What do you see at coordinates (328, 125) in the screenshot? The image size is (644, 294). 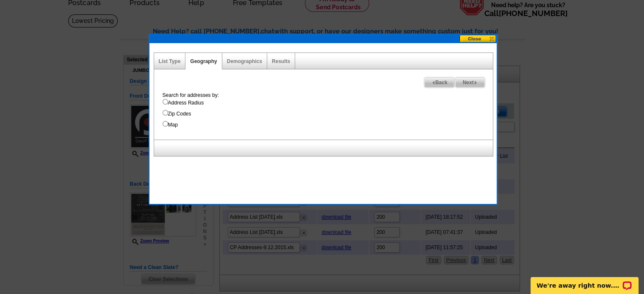 I see `label: Map` at bounding box center [328, 125].